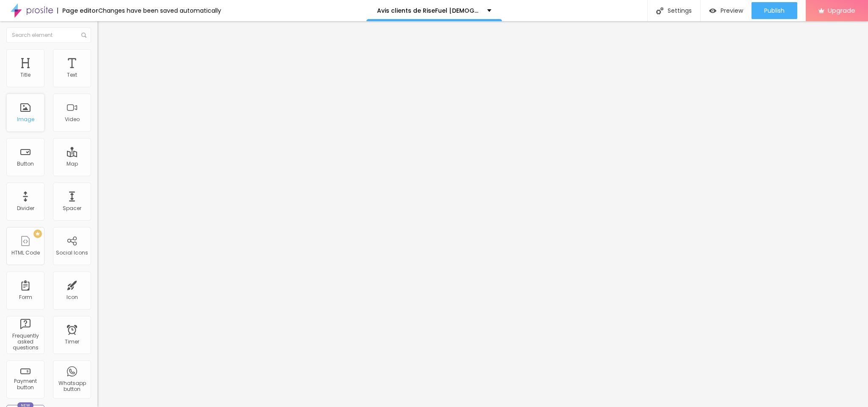  I want to click on span: Upgrade, so click(842, 11).